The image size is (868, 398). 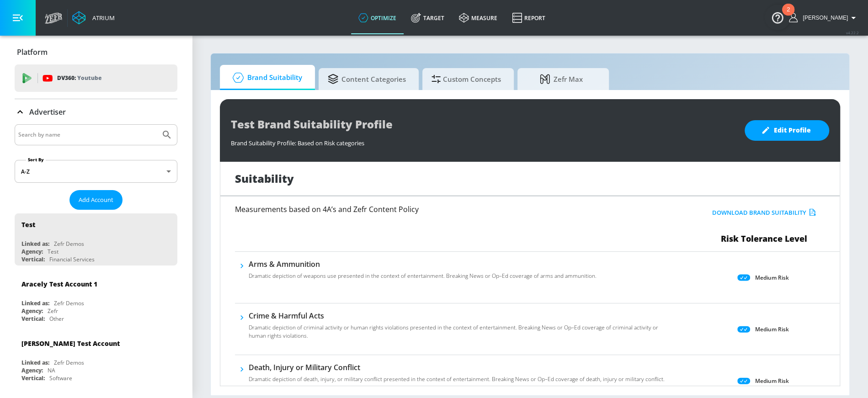 I want to click on span: Zefr Max, so click(x=562, y=79).